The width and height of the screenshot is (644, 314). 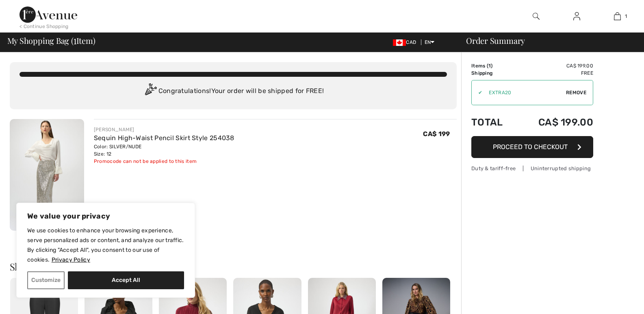 I want to click on a: Sequin High-Waist Pencil Skirt Style 254038, so click(x=164, y=137).